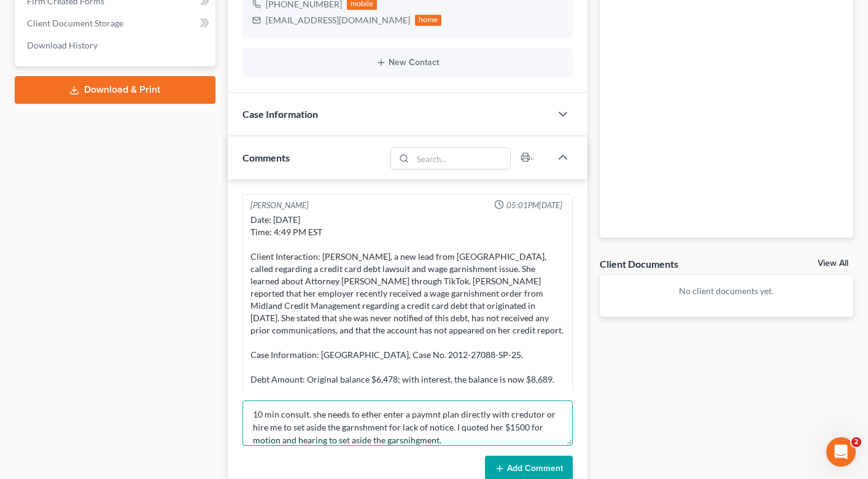 The width and height of the screenshot is (868, 479). What do you see at coordinates (75, 22) in the screenshot?
I see `span: Client Document Storage` at bounding box center [75, 22].